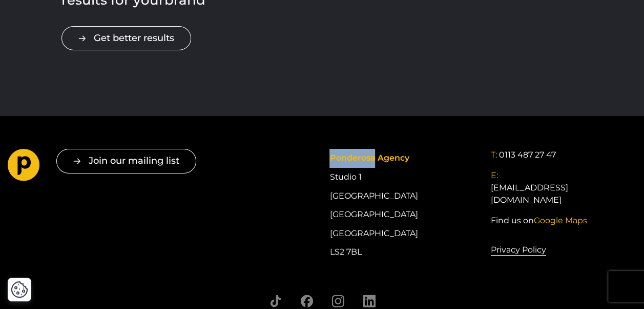 The image size is (644, 309). I want to click on span: T:, so click(494, 154).